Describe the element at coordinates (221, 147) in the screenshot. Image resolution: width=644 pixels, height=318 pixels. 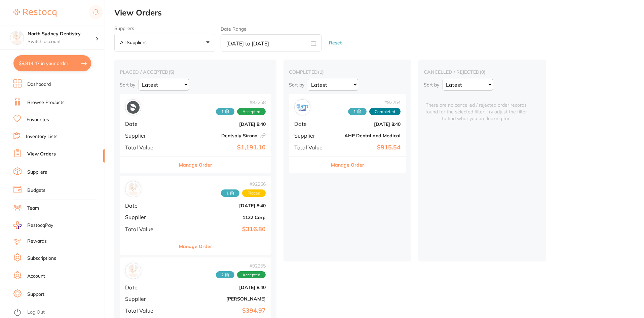
I see `b: $1,191.10` at that location.